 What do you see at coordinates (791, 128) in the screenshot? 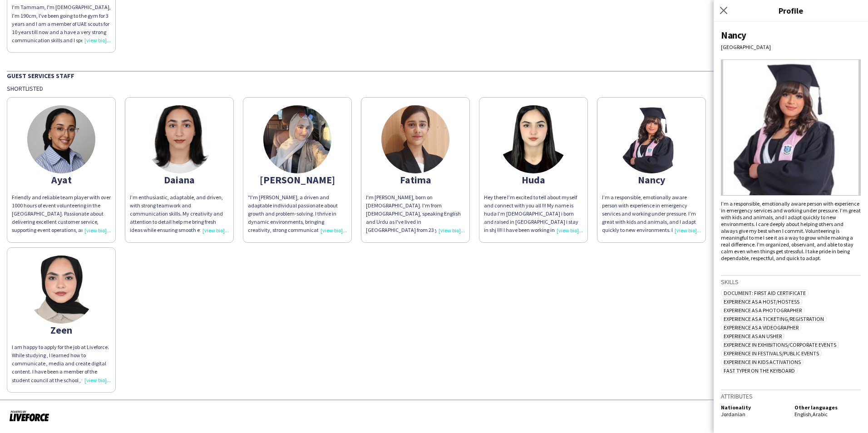
I see `img: Crew avatar or photo` at bounding box center [791, 128].